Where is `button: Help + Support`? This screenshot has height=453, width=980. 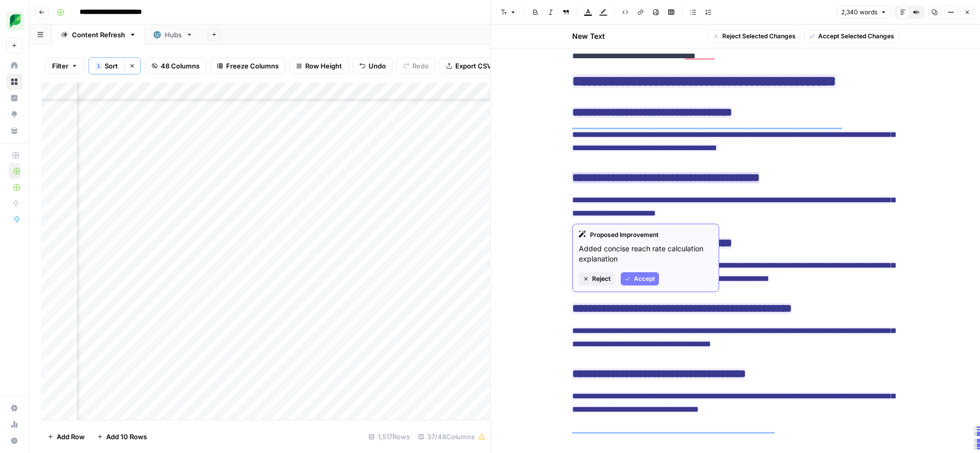
button: Help + Support is located at coordinates (14, 441).